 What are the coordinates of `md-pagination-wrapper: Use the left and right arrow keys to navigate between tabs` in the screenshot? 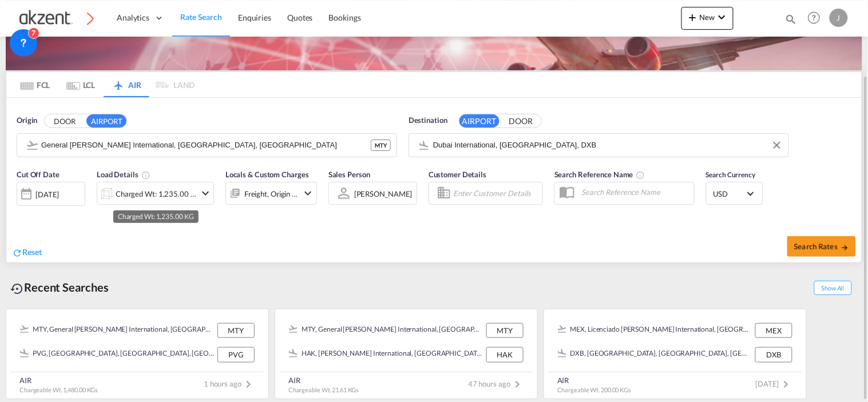 It's located at (104, 84).